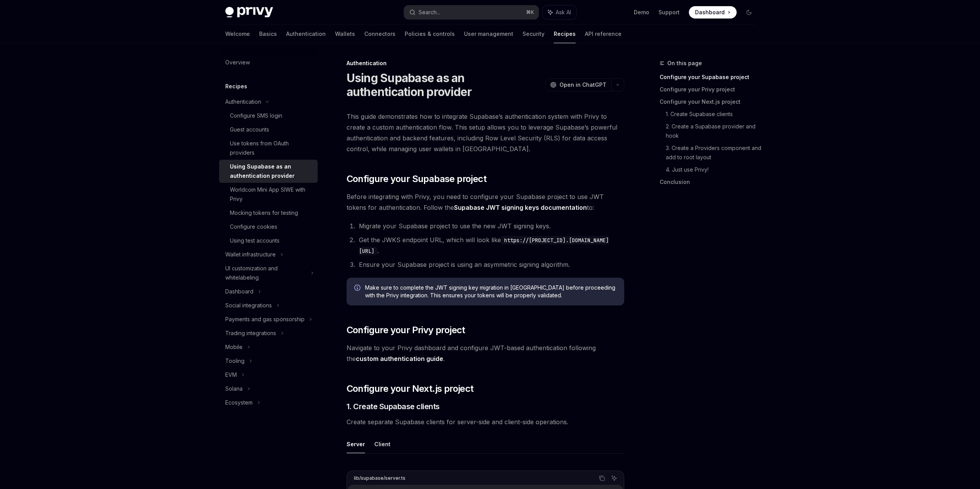 This screenshot has height=489, width=980. What do you see at coordinates (711, 90) in the screenshot?
I see `a: Configure your Privy project` at bounding box center [711, 90].